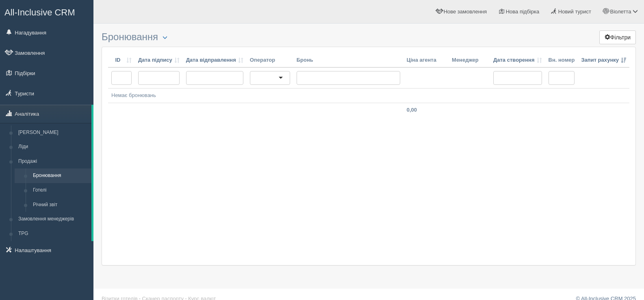 This screenshot has width=644, height=300. I want to click on th: Бронь, so click(348, 60).